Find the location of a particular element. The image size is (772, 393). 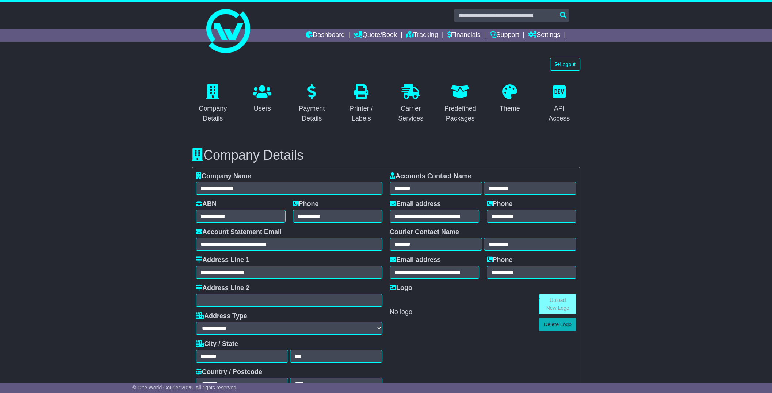

label: Address Line 2 is located at coordinates (222, 288).